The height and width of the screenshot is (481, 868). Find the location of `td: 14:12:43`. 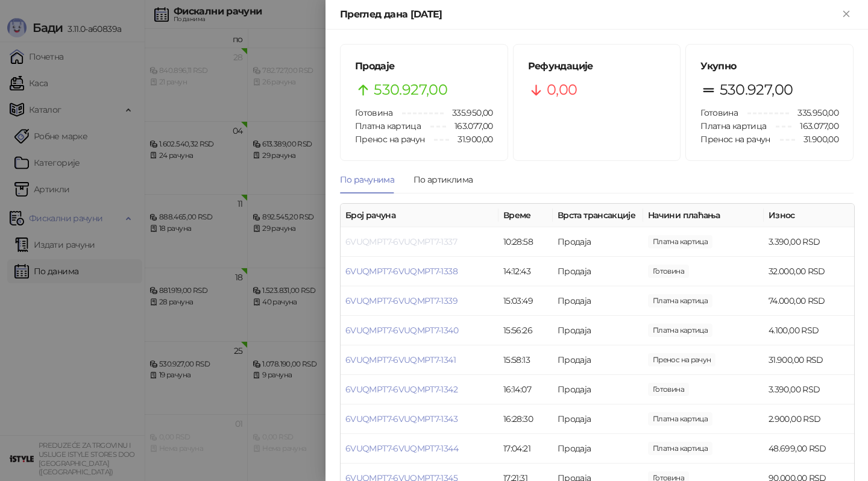

td: 14:12:43 is located at coordinates (526, 271).